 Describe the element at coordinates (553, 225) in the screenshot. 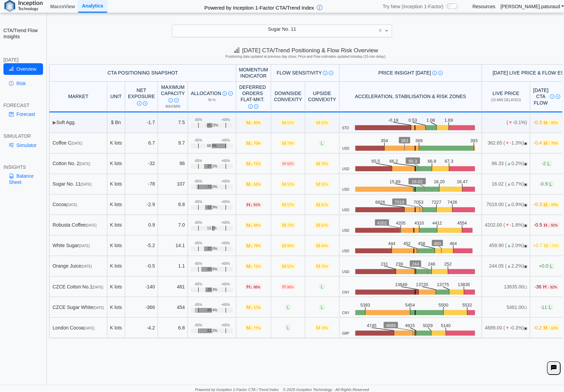

I see `span: ↓ 91%` at that location.